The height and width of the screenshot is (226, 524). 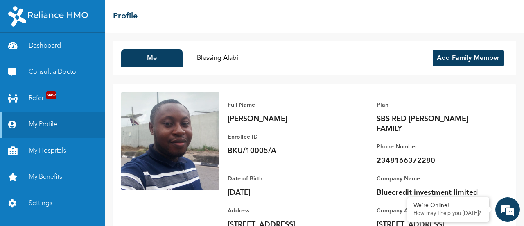 What do you see at coordinates (217, 58) in the screenshot?
I see `button: Blessing Alabi` at bounding box center [217, 58].